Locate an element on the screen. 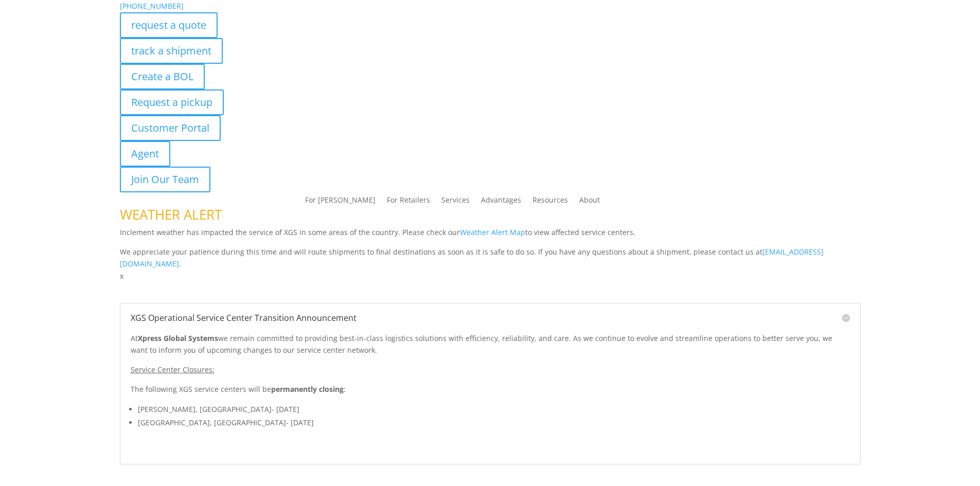  p: The following XGS service centers will be : is located at coordinates (491, 393).